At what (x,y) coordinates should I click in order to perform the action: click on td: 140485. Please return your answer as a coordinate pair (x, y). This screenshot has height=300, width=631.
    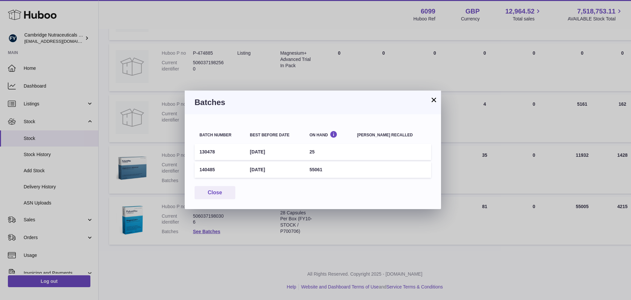
    Looking at the image, I should click on (220, 169).